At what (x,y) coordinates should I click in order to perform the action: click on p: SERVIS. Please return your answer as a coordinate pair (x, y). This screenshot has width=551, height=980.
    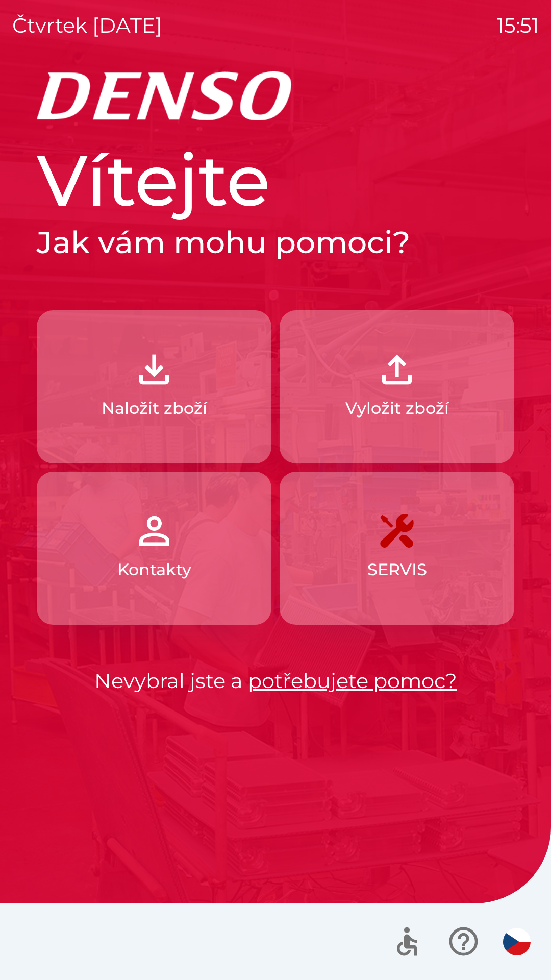
    Looking at the image, I should click on (397, 570).